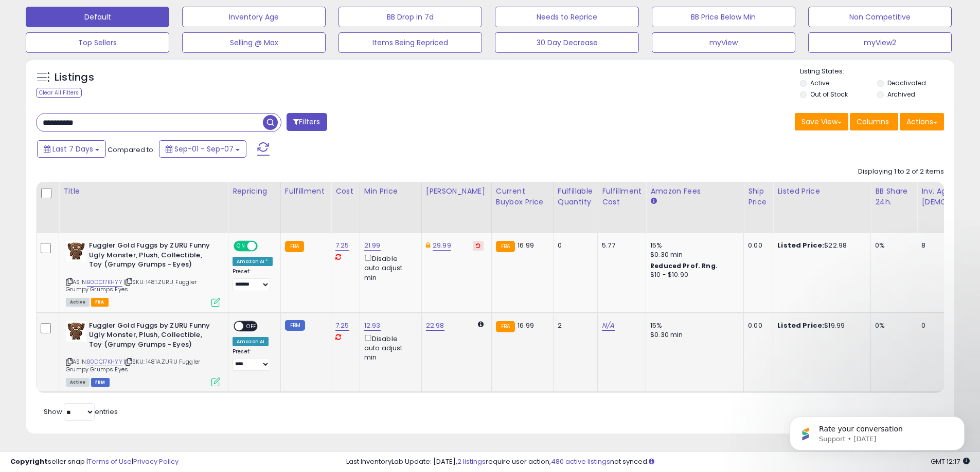 The image size is (980, 472). What do you see at coordinates (131, 150) in the screenshot?
I see `span: Compared to:` at bounding box center [131, 150].